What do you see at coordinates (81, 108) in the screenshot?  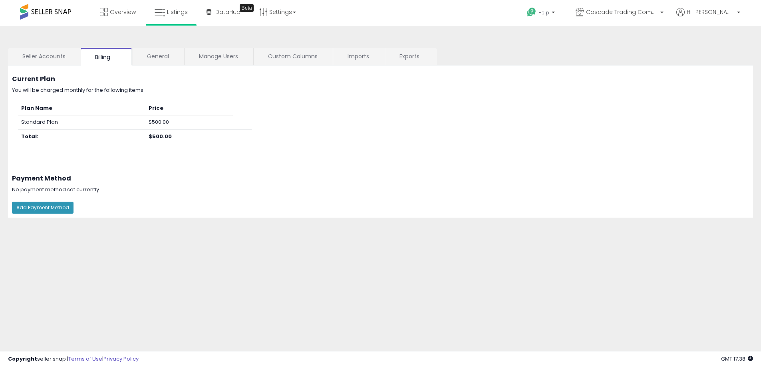 I see `th: Plan Name` at bounding box center [81, 108].